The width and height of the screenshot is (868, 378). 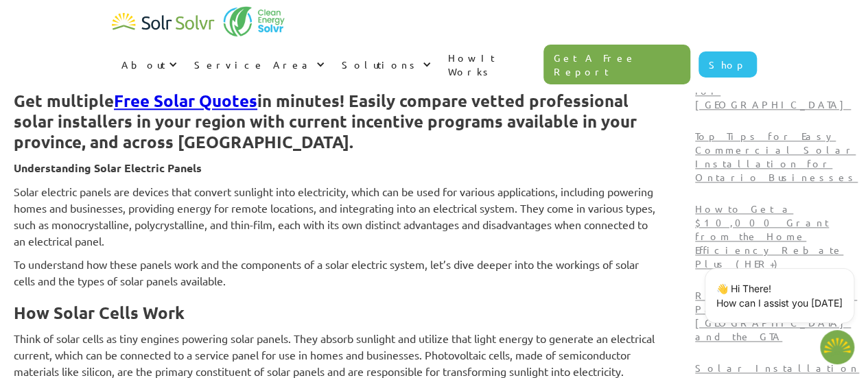 What do you see at coordinates (837, 347) in the screenshot?
I see `button: Open chatbot widget` at bounding box center [837, 347].